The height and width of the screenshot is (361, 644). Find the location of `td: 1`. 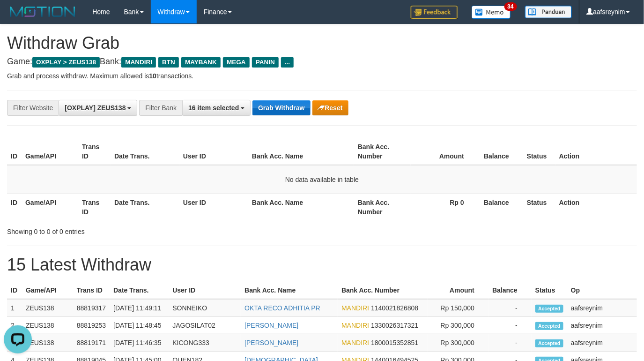

td: 1 is located at coordinates (15, 308).